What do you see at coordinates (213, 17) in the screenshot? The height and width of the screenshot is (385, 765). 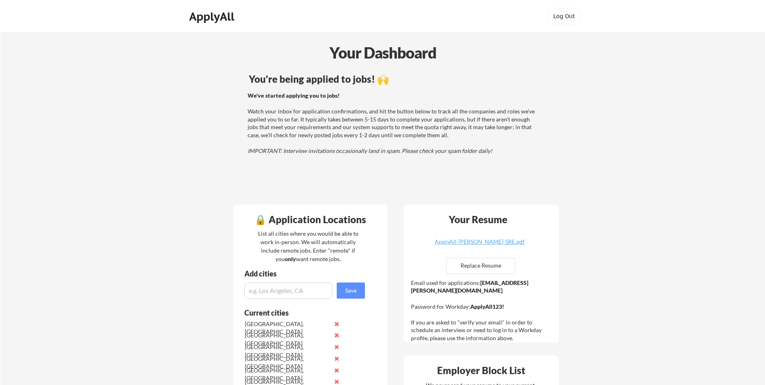 I see `div: ApplyAll` at bounding box center [213, 17].